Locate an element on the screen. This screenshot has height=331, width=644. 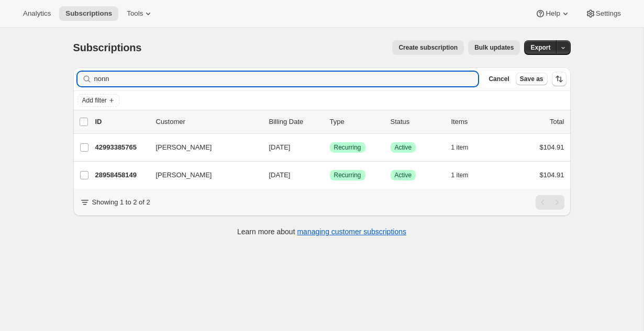
button: Analytics is located at coordinates (37, 14).